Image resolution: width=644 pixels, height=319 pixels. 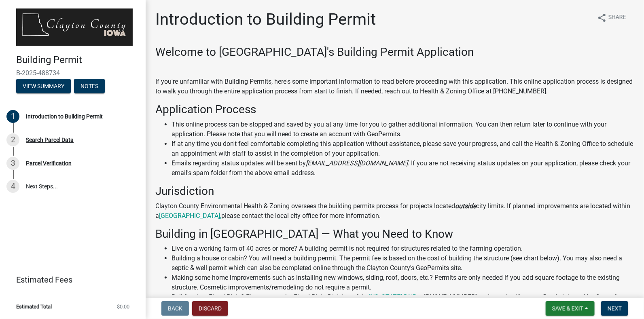 What do you see at coordinates (403, 282) in the screenshot?
I see `li: Making some home improvements such as installing new windows, siding, roof, doors, etc.? Permits ...` at bounding box center [403, 282].